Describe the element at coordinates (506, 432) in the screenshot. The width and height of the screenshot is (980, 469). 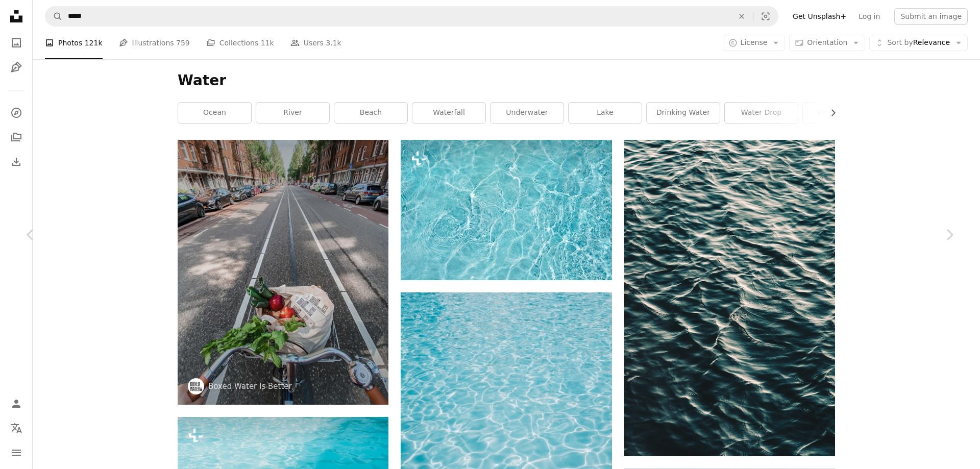
I see `a: rippling crystal blue water` at that location.